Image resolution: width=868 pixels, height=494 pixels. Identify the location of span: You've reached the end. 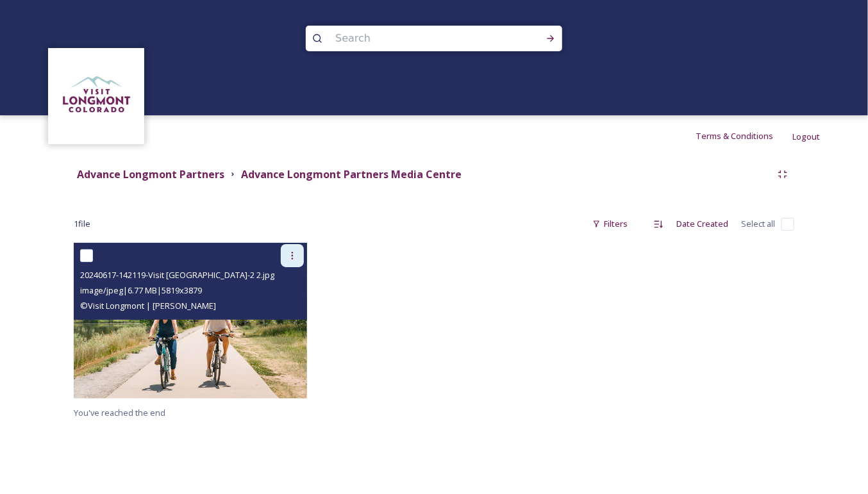
(119, 412).